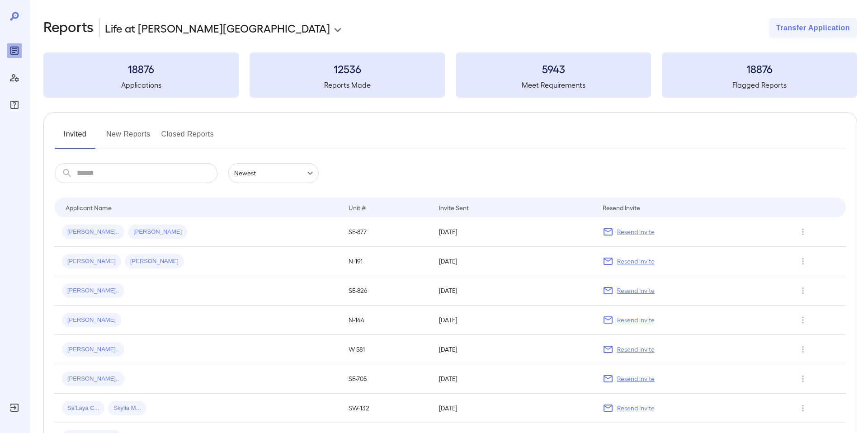 The height and width of the screenshot is (433, 868). Describe the element at coordinates (387, 349) in the screenshot. I see `td: W-581` at that location.